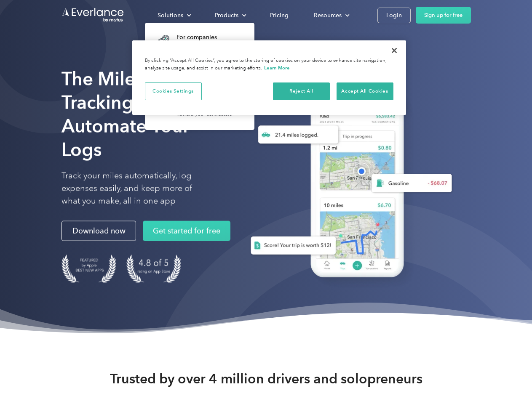  I want to click on p: Track your miles automatically, log expenses easily, and keep more of what you make, all in one app, so click(136, 188).